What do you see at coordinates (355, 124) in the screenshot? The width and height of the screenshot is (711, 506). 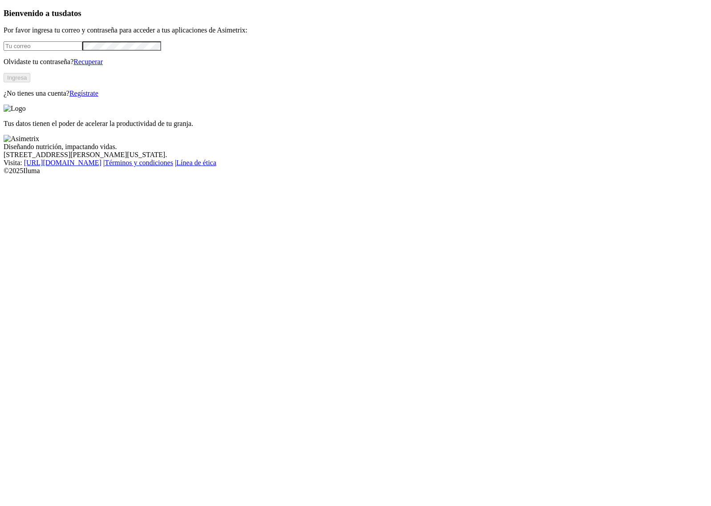 I see `p: Tus datos tienen el poder de acelerar la productividad de tu granja.` at bounding box center [355, 124].